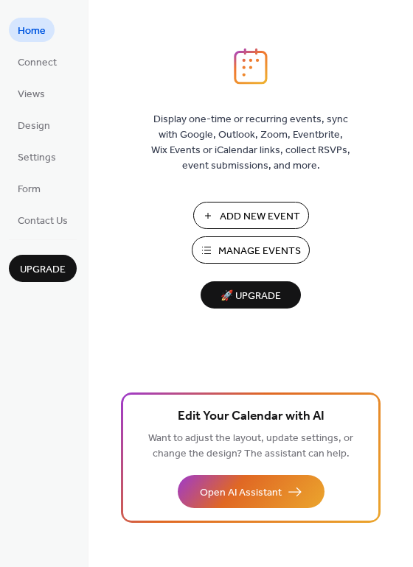  I want to click on span: Manage Events, so click(259, 251).